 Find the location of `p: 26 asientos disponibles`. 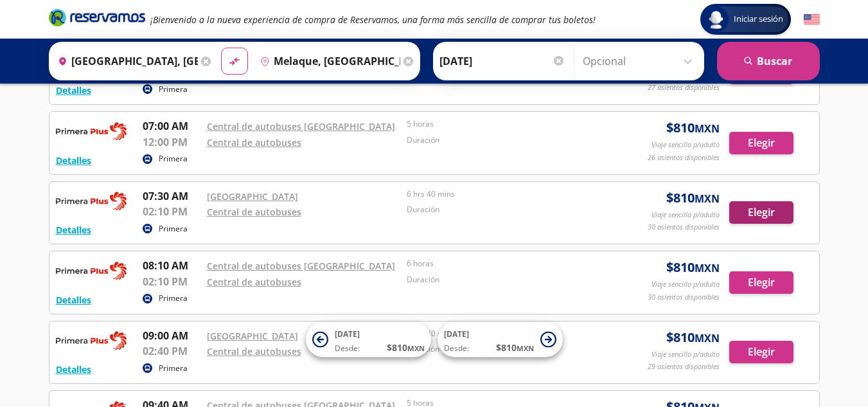

p: 26 asientos disponibles is located at coordinates (684, 158).